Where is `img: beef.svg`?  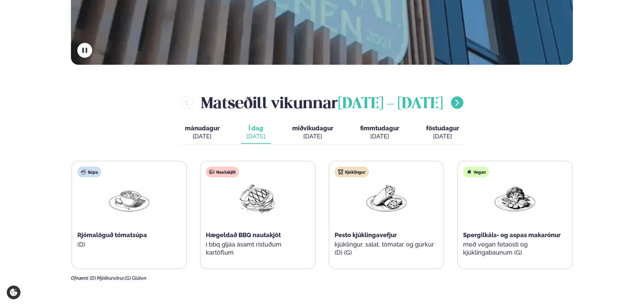
img: beef.svg is located at coordinates (212, 172).